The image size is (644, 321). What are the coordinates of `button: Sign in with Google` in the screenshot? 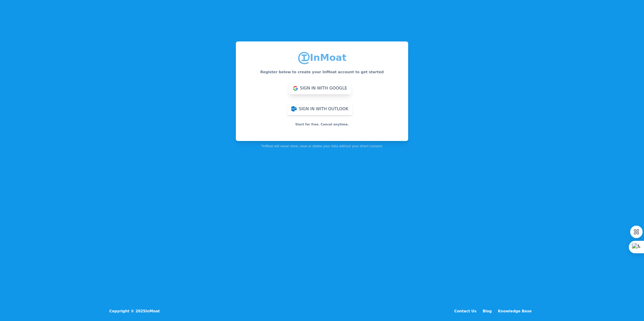 It's located at (320, 88).